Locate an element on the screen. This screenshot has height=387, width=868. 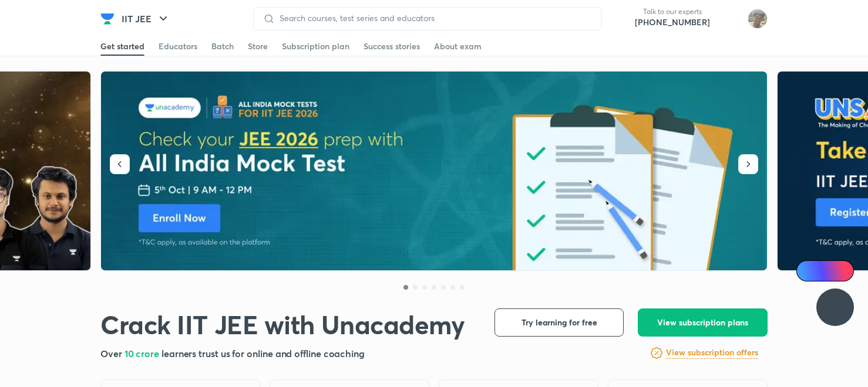
div: Educators is located at coordinates (177, 46).